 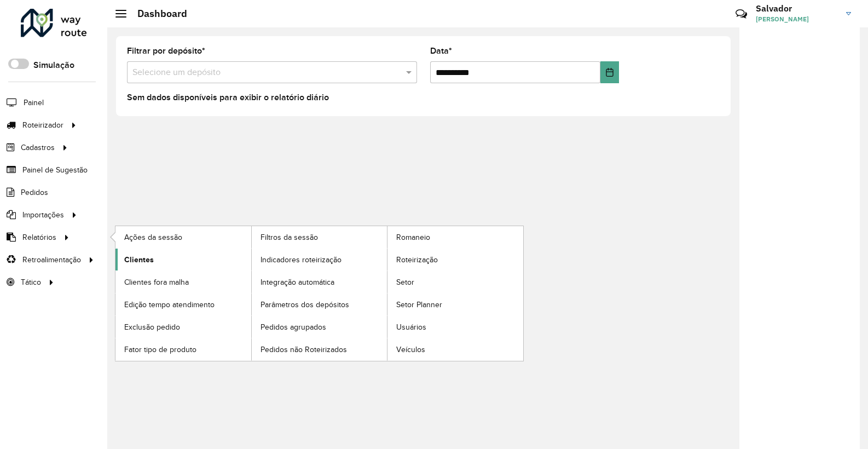 I want to click on a: Ações da sessão, so click(x=183, y=237).